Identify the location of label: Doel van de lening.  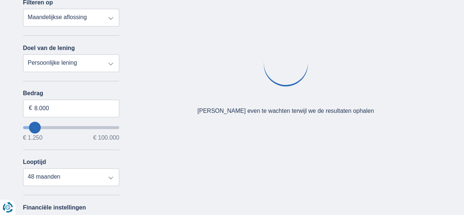
(49, 48).